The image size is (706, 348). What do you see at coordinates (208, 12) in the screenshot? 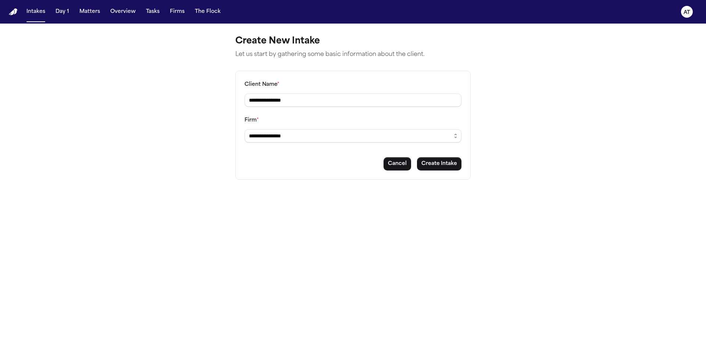
I see `a: The Flock` at bounding box center [208, 12].